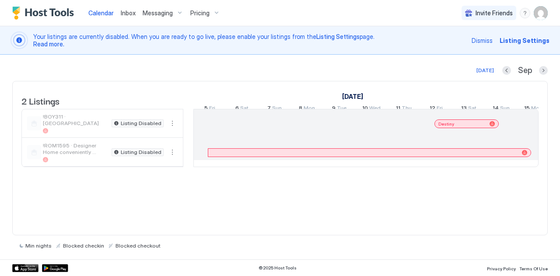 This screenshot has width=560, height=276. Describe the element at coordinates (274, 109) in the screenshot. I see `a: September 7, 2025` at that location.